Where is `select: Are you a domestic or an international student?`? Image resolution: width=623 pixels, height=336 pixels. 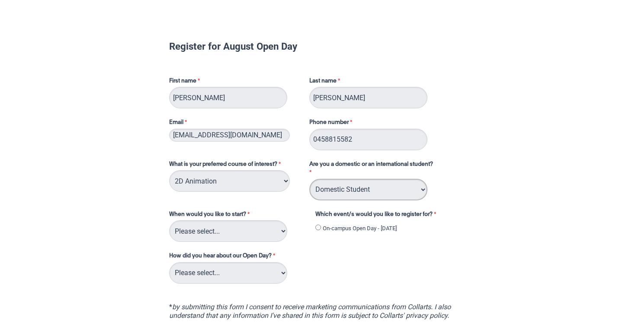
select: Are you a domestic or an international student? is located at coordinates (368, 190).